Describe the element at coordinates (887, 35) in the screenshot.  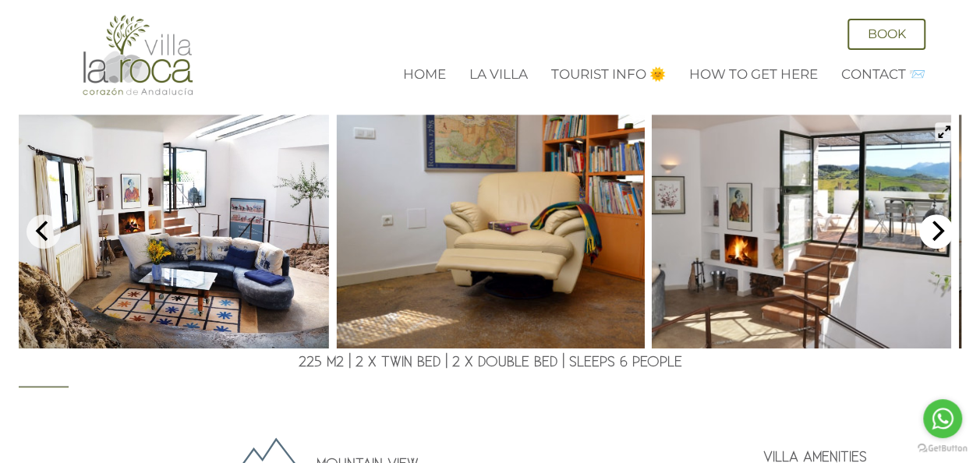
I see `a: Book` at that location.